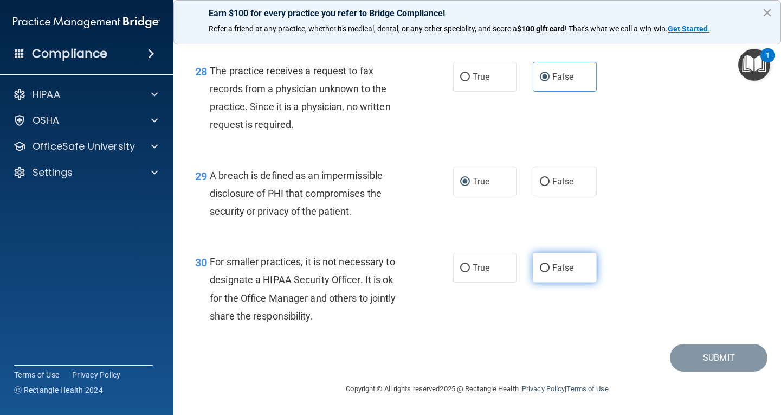  I want to click on div: Copyright © All rights reserved 2025 @ Rectangle Health | |, so click(478, 389).